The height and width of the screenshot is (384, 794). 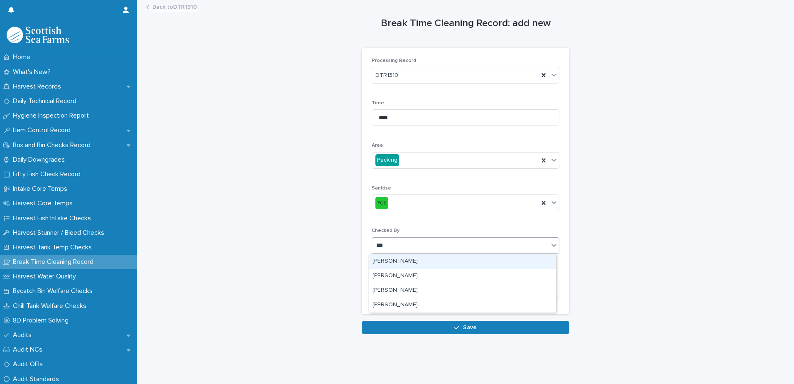 What do you see at coordinates (466, 23) in the screenshot?
I see `h1: Break Time Cleaning Record: add new` at bounding box center [466, 23].